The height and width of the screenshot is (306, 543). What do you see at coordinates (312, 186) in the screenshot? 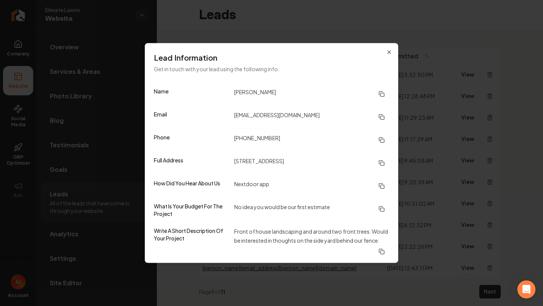
I see `dd: Nextdoor app` at bounding box center [312, 186].